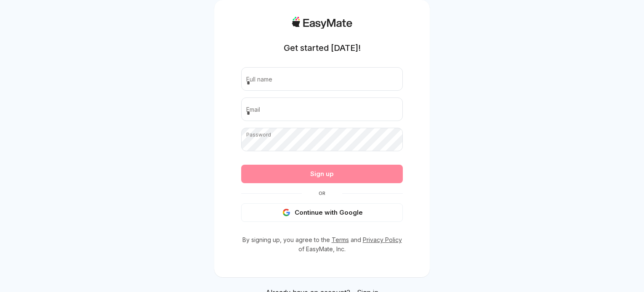 Image resolution: width=644 pixels, height=292 pixels. I want to click on a: Privacy Policy, so click(382, 240).